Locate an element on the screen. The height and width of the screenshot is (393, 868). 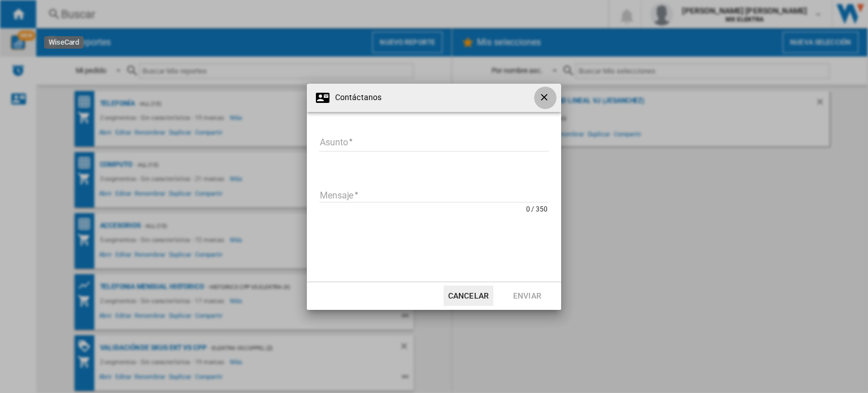
button: getI18NText('BUTTONS.CLOSE_DIALOG') is located at coordinates (545, 98).